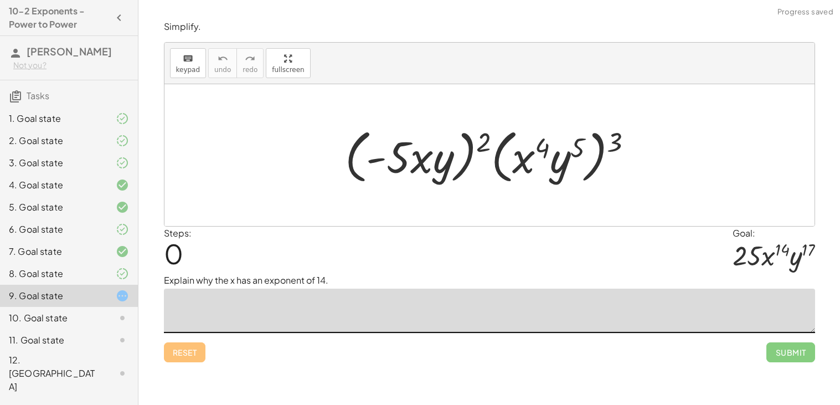 This screenshot has width=840, height=405. I want to click on span: Tasks, so click(38, 95).